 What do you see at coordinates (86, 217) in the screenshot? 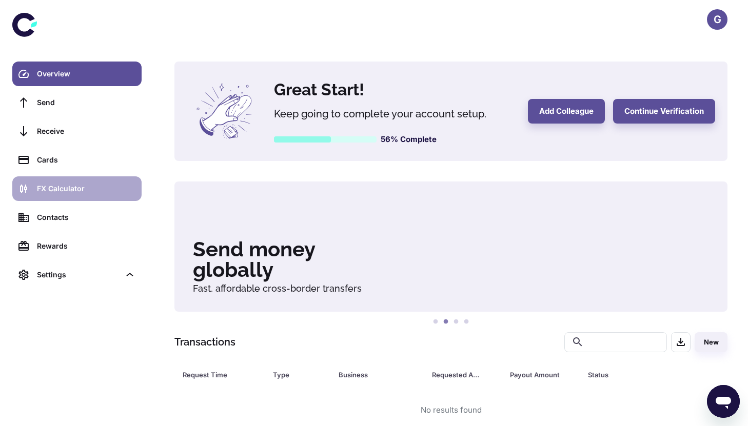
I see `div: Contacts` at bounding box center [86, 217].